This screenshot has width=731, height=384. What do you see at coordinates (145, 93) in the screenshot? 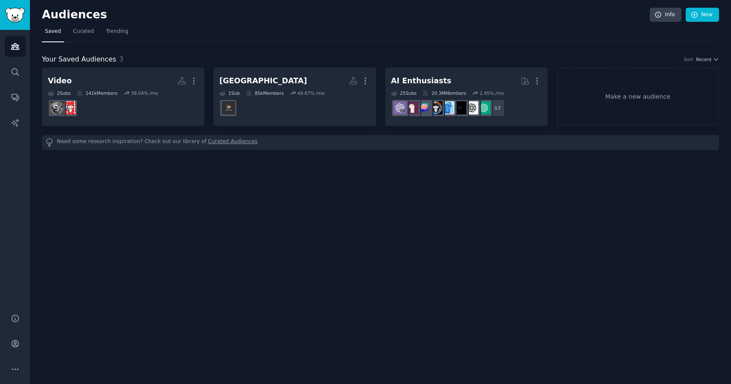
I see `div: 38.04 % /mo` at bounding box center [145, 93].